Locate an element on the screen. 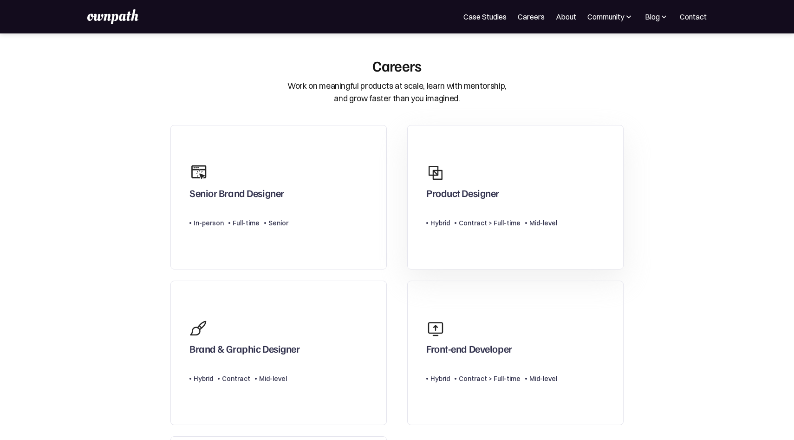  div: Brand & Graphic Designer is located at coordinates (244, 350).